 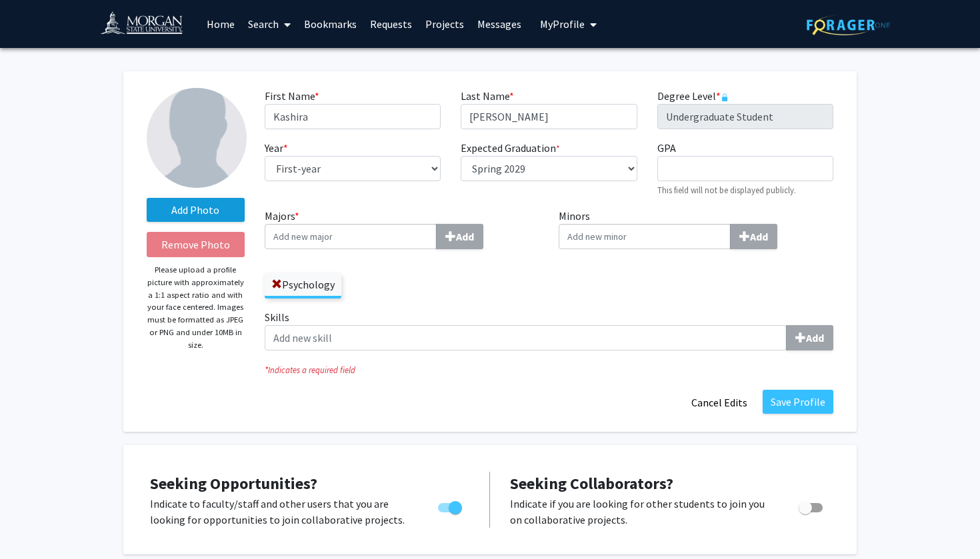 I want to click on label: AddProfile Picture, so click(x=195, y=210).